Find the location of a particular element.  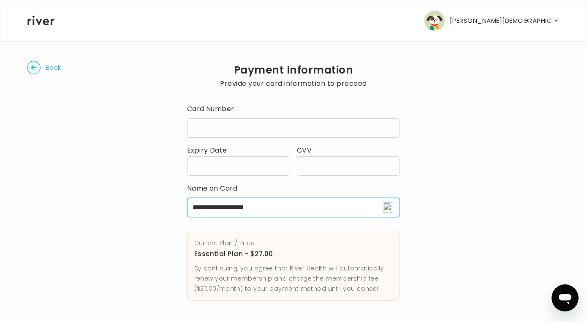

label: Name on Card is located at coordinates (293, 188).